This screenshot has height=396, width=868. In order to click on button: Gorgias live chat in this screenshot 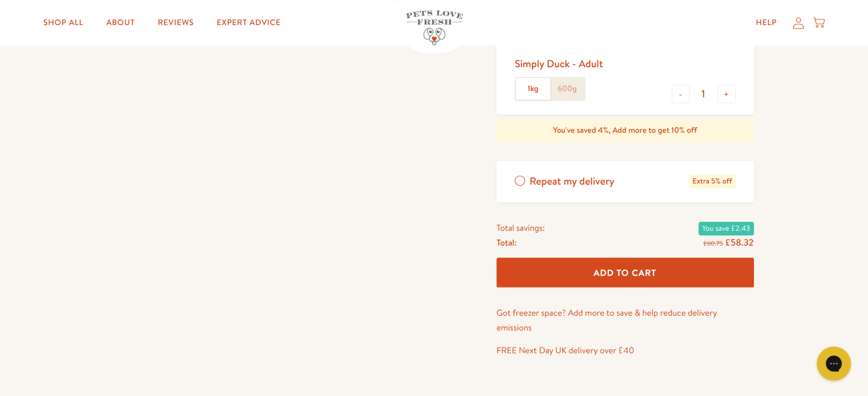, I will do `click(23, 21)`.